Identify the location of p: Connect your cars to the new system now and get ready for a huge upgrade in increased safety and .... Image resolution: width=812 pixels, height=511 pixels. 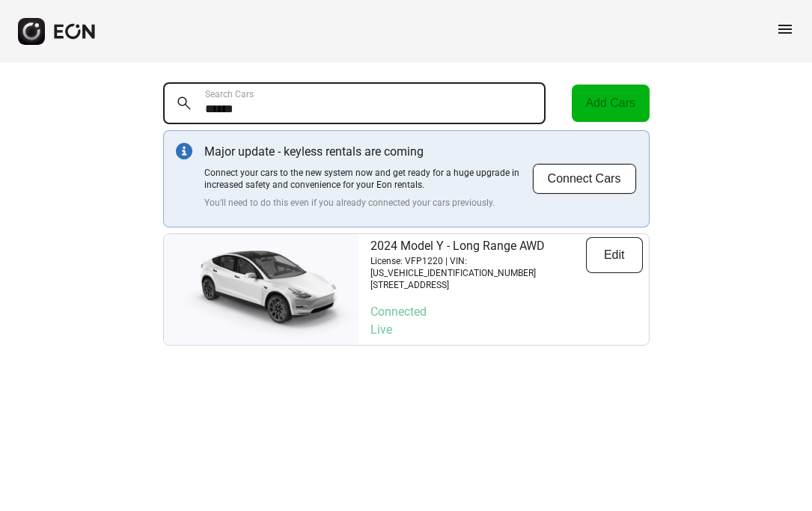
(368, 179).